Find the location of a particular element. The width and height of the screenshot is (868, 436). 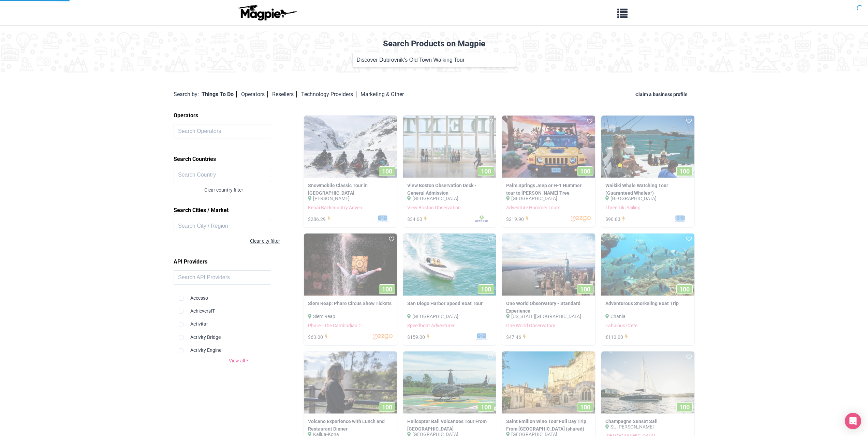

input: Search Operators is located at coordinates (222, 131).